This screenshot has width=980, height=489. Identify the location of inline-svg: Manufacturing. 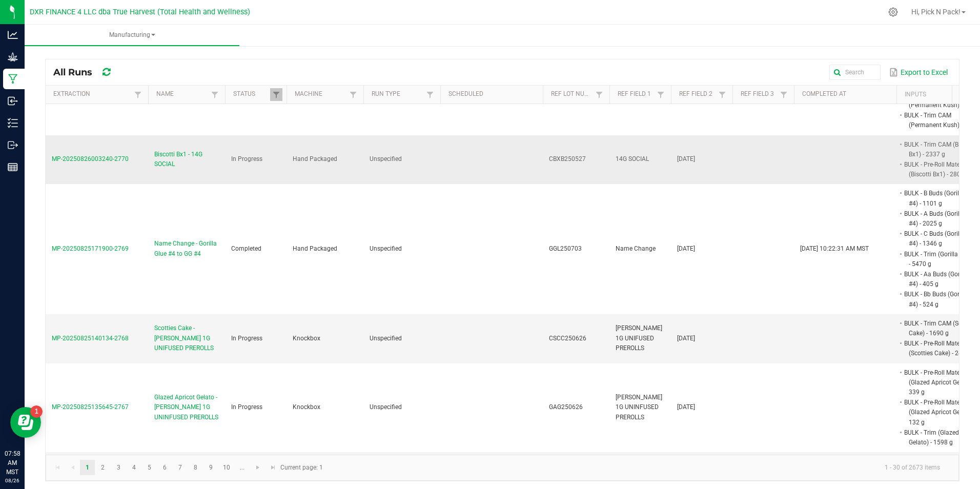
(13, 79).